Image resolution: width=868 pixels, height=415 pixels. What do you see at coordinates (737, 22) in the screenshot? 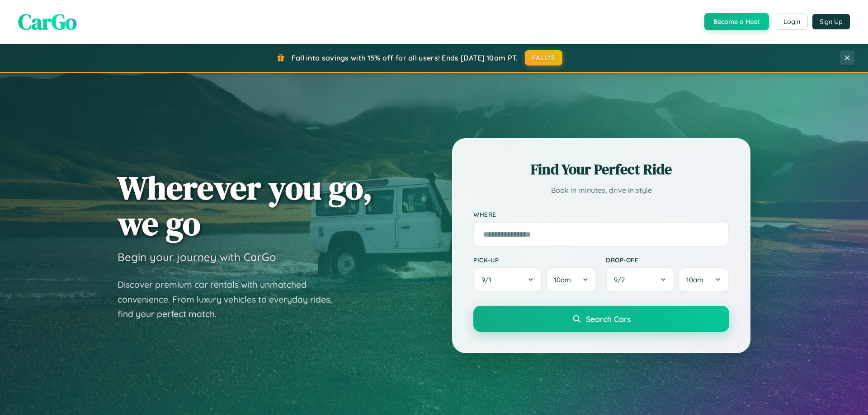
I see `button: Become a Host` at bounding box center [737, 22].